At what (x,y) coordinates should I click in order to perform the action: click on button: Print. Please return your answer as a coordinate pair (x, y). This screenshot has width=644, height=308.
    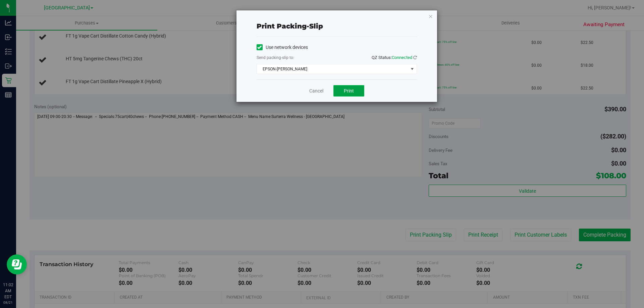
    Looking at the image, I should click on (348, 91).